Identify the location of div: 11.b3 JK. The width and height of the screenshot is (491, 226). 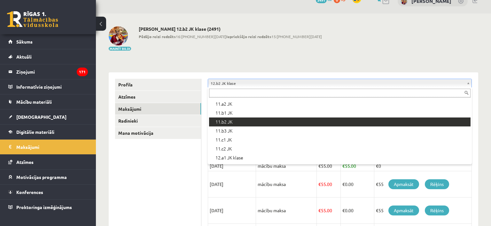
(340, 131).